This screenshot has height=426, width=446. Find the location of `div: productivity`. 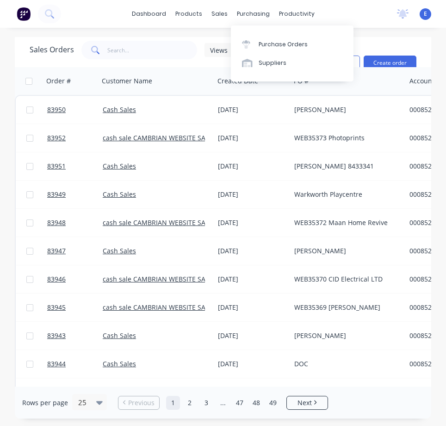

div: productivity is located at coordinates (297, 14).